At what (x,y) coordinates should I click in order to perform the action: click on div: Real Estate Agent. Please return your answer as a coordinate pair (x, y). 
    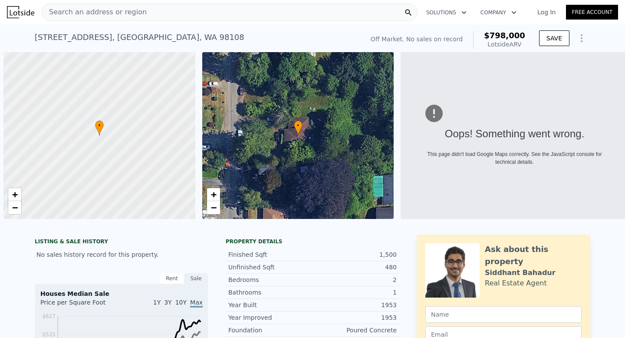
    Looking at the image, I should click on (515, 283).